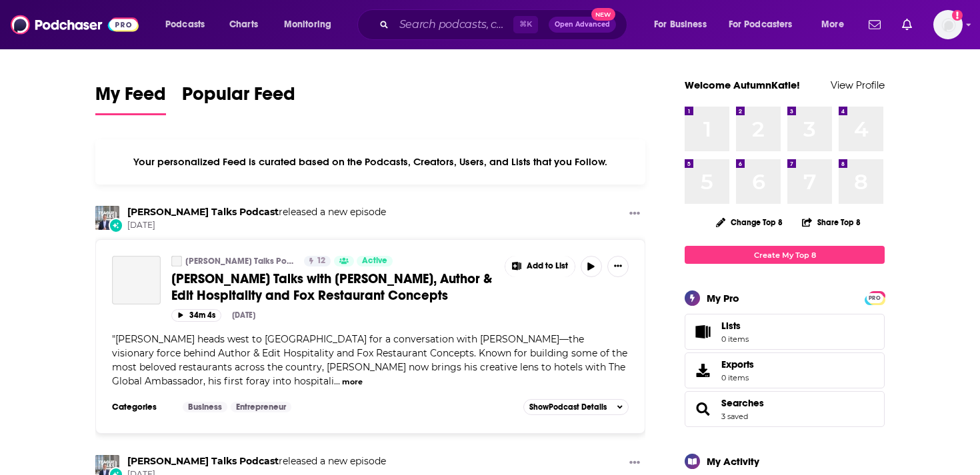 The height and width of the screenshot is (475, 980). Describe the element at coordinates (136, 280) in the screenshot. I see `a: Teague Talks with Sam Fox, Author & Edit Hospitality and Fox Restaurant Concepts` at that location.